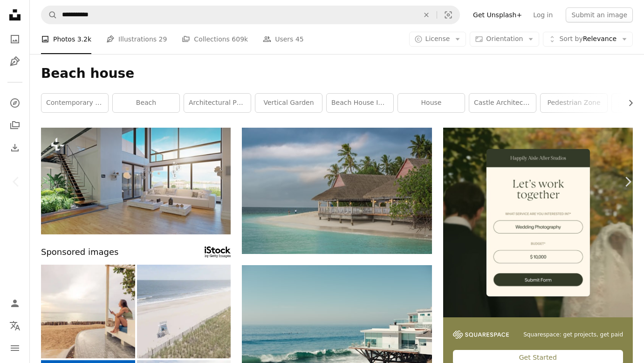 This screenshot has height=363, width=644. What do you see at coordinates (14, 303) in the screenshot?
I see `a: Log in / Sign up` at bounding box center [14, 303].